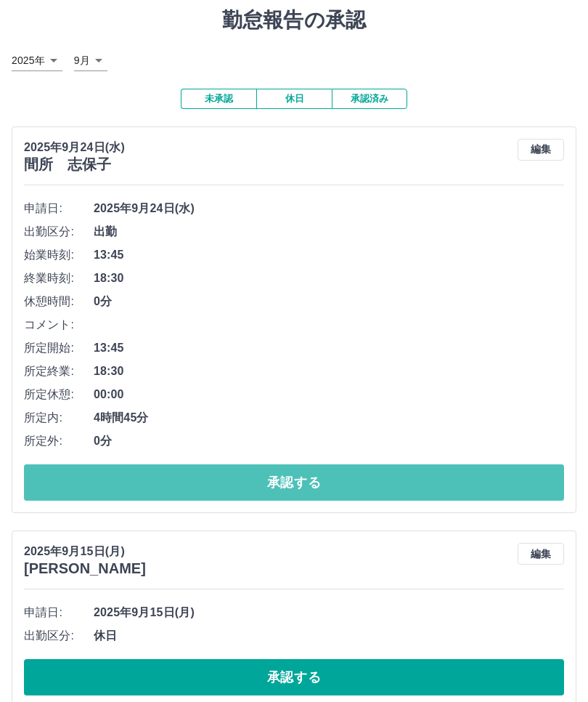 The height and width of the screenshot is (702, 588). I want to click on span: 休日, so click(329, 636).